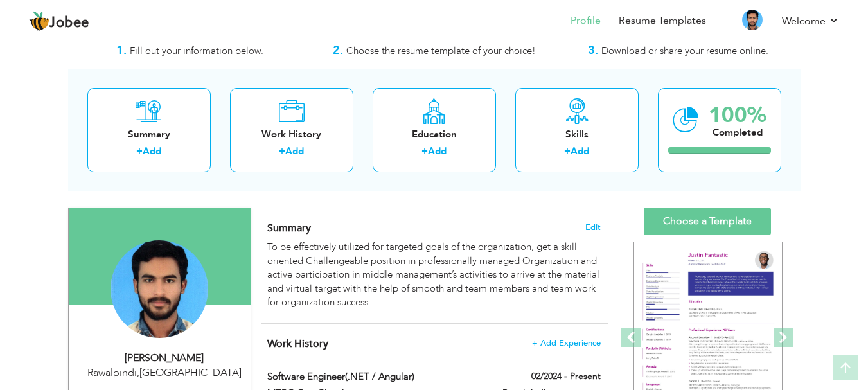 Image resolution: width=868 pixels, height=390 pixels. Describe the element at coordinates (149, 134) in the screenshot. I see `div: Summary` at that location.